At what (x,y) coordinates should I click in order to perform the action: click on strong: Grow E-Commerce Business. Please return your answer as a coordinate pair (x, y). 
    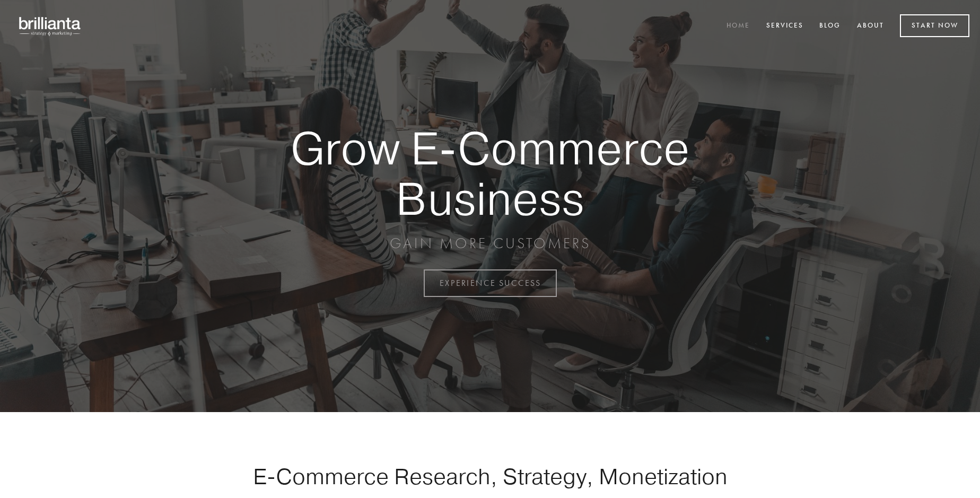
    Looking at the image, I should click on (490, 172).